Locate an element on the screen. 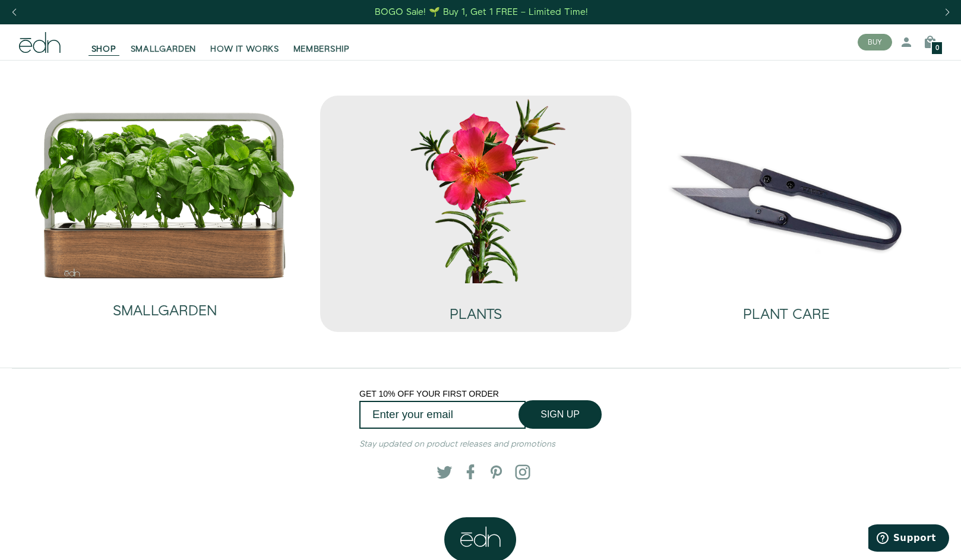 The height and width of the screenshot is (560, 961). span: HOW IT WORKS is located at coordinates (244, 49).